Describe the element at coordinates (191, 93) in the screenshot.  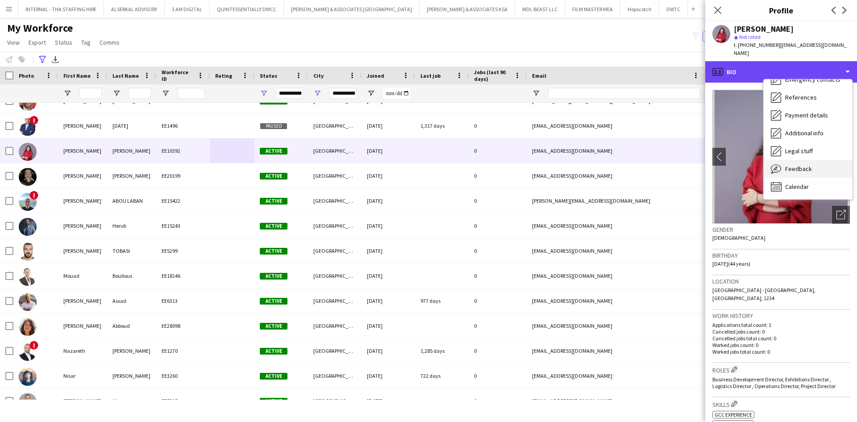
I see `input: Workforce ID Filter Input` at that location.